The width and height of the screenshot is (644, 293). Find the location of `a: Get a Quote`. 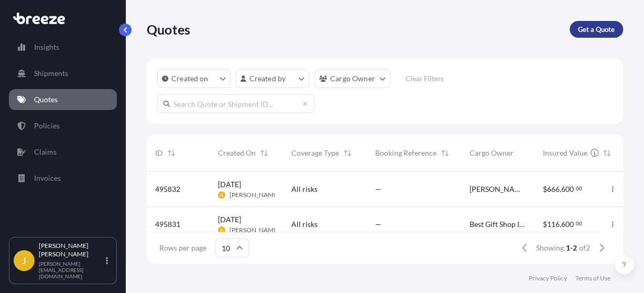

a: Get a Quote is located at coordinates (596, 29).